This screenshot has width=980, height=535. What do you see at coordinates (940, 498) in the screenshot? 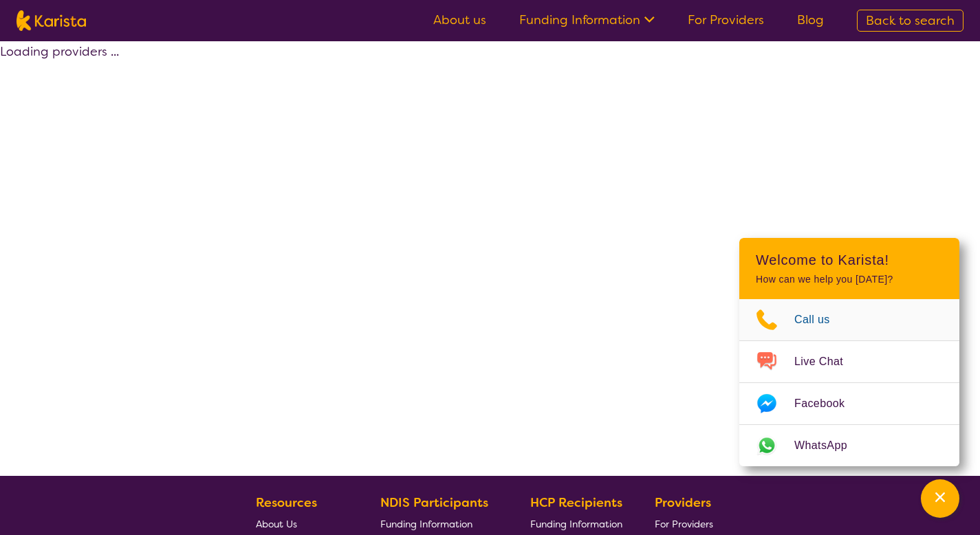
I see `button: Channel Menu` at bounding box center [940, 498].